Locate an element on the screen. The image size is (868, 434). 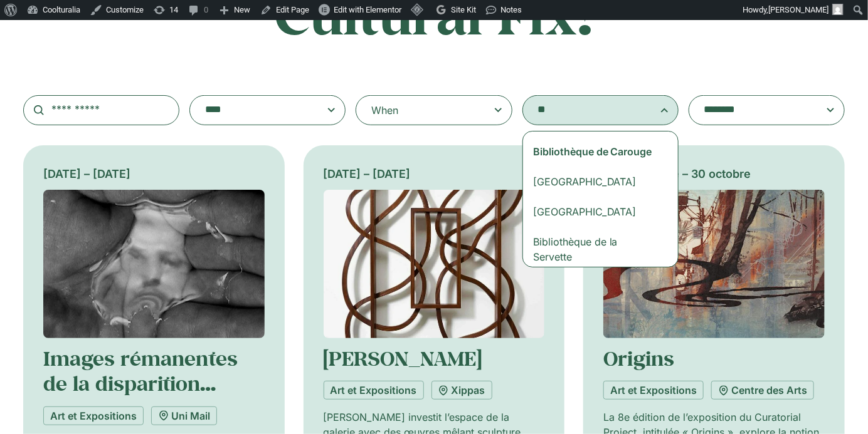
div: Bibliothèque de la Servette is located at coordinates (596, 249).